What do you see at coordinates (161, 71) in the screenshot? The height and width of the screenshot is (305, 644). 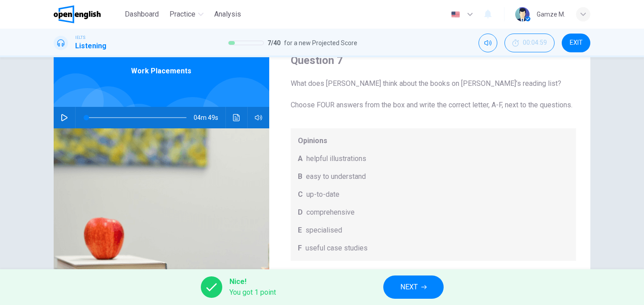 I see `span: Work Placements` at bounding box center [161, 71].